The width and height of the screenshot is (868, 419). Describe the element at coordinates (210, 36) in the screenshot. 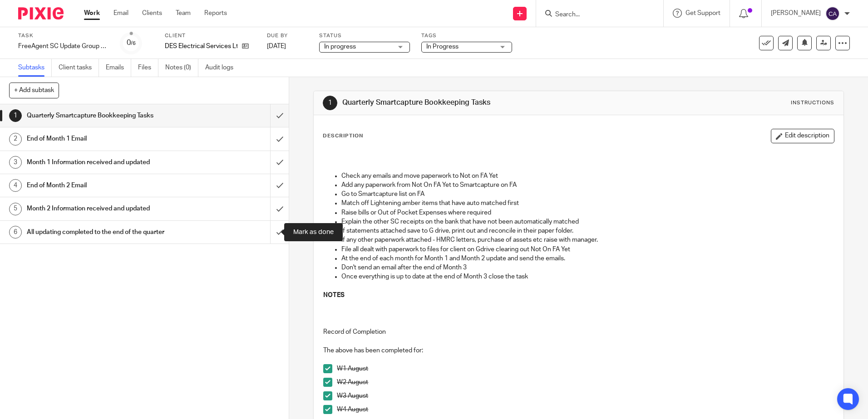

I see `label: Client` at that location.